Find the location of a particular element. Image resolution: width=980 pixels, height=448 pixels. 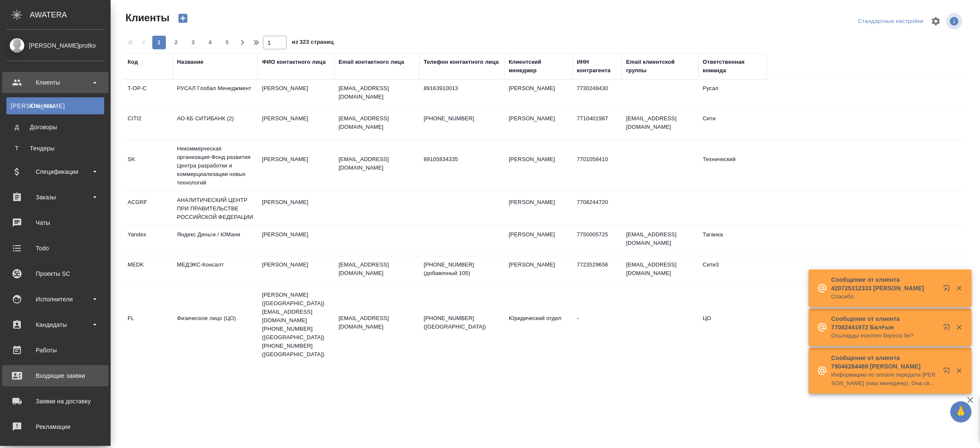

div: Исполнители is located at coordinates (55, 299).